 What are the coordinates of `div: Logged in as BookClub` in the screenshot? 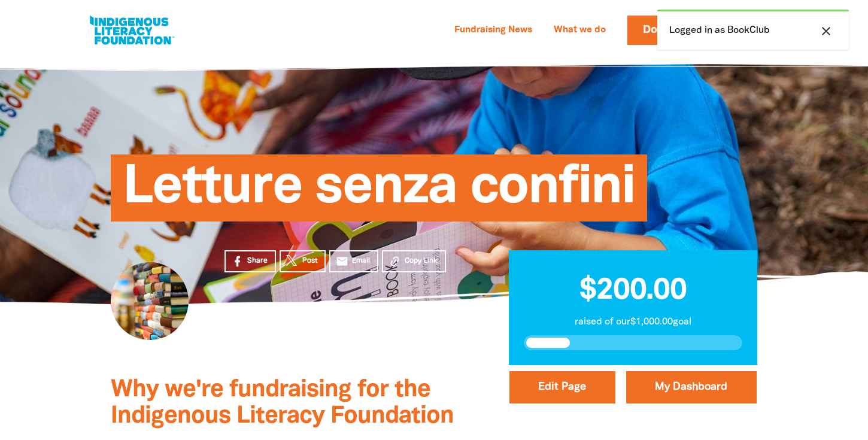 It's located at (753, 29).